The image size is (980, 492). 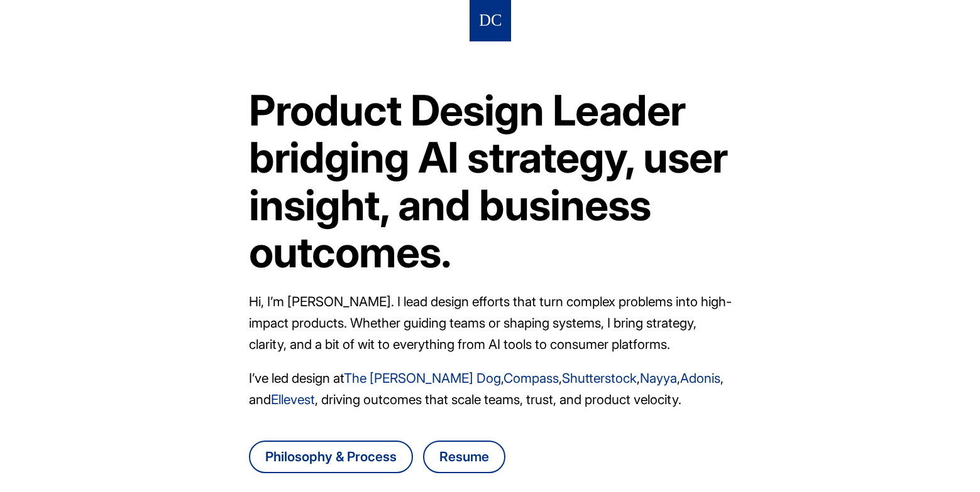 What do you see at coordinates (490, 21) in the screenshot?
I see `img: Logo` at bounding box center [490, 21].